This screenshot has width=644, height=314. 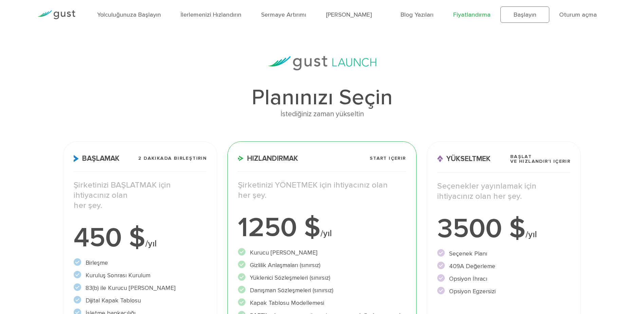 What do you see at coordinates (578, 15) in the screenshot?
I see `a: Oturum açma` at bounding box center [578, 15].